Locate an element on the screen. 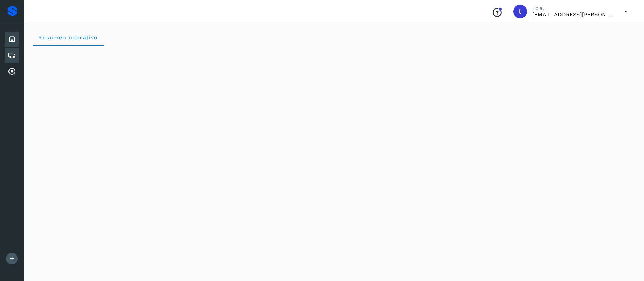 This screenshot has height=281, width=644. span: Resumen operativo is located at coordinates (68, 37).